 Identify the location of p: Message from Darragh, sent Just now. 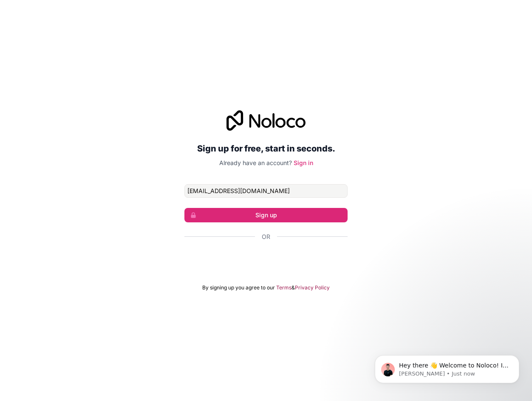
(92, 37).